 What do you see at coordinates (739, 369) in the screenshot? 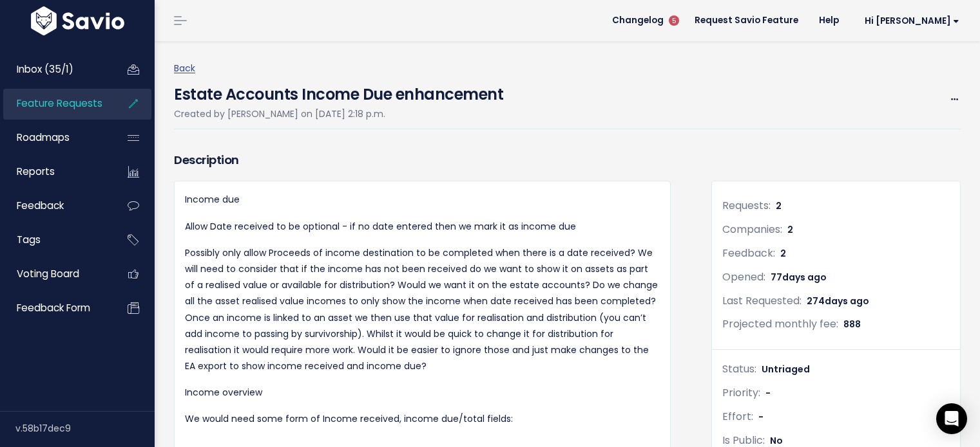
I see `span: Status:` at bounding box center [739, 369].